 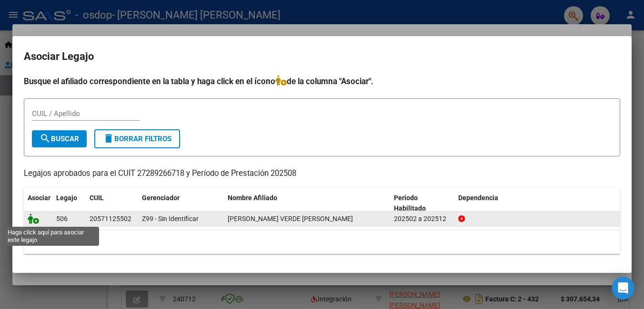 What do you see at coordinates (410, 203) in the screenshot?
I see `span: Periodo Habilitado` at bounding box center [410, 203].